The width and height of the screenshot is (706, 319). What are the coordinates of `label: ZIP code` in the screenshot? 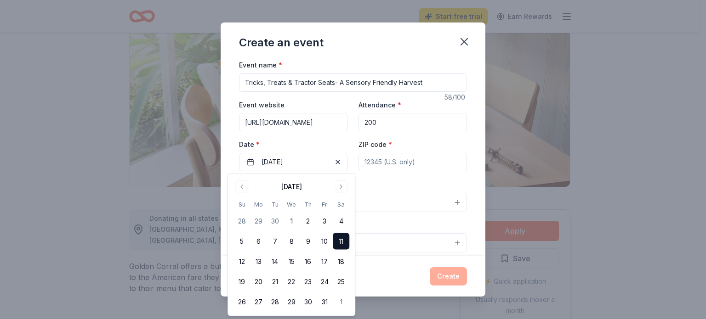 It's located at (375, 145).